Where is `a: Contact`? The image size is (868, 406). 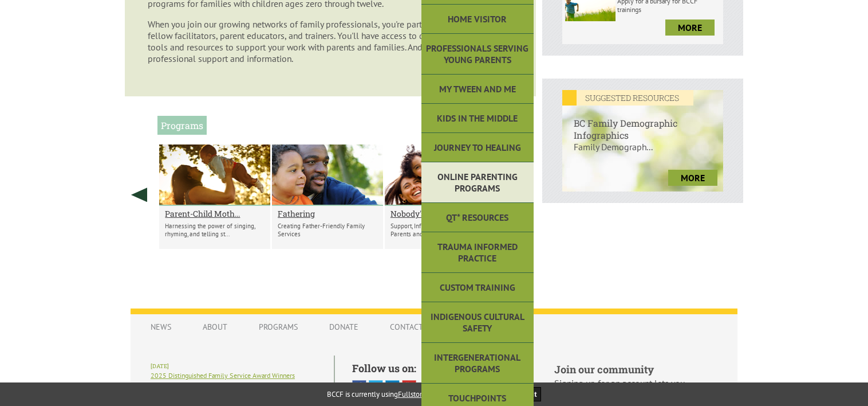
a: Contact is located at coordinates (407, 326).